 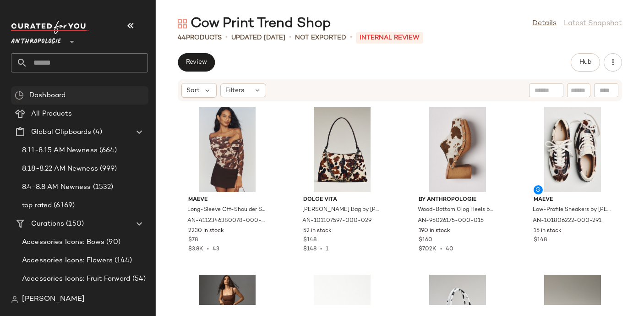 I want to click on span: Sort, so click(x=193, y=90).